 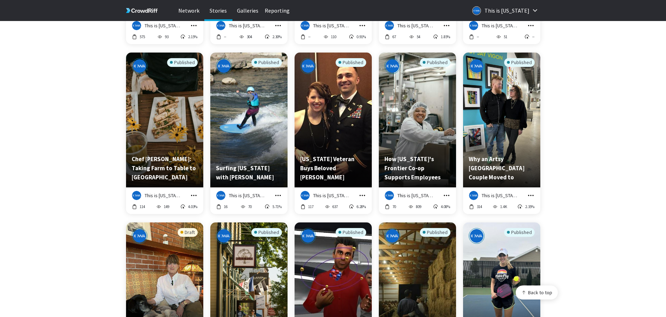 I want to click on button: 110, so click(x=329, y=37).